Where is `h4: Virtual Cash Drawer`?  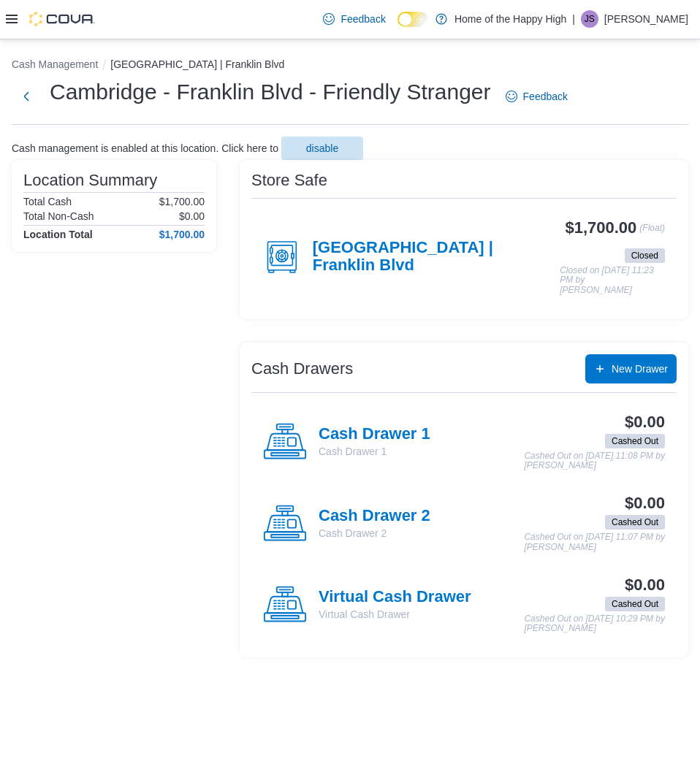 h4: Virtual Cash Drawer is located at coordinates (394, 598).